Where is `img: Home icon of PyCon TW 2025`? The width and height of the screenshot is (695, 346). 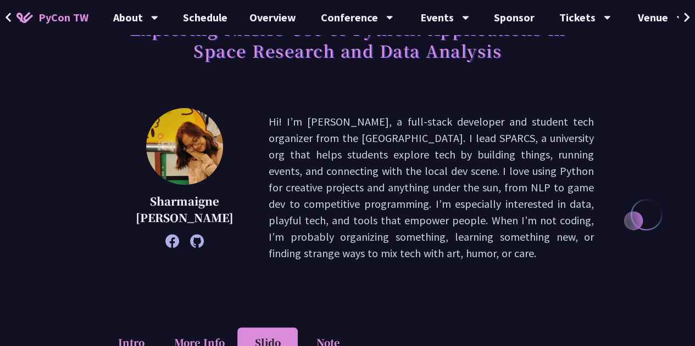
img: Home icon of PyCon TW 2025 is located at coordinates (25, 18).